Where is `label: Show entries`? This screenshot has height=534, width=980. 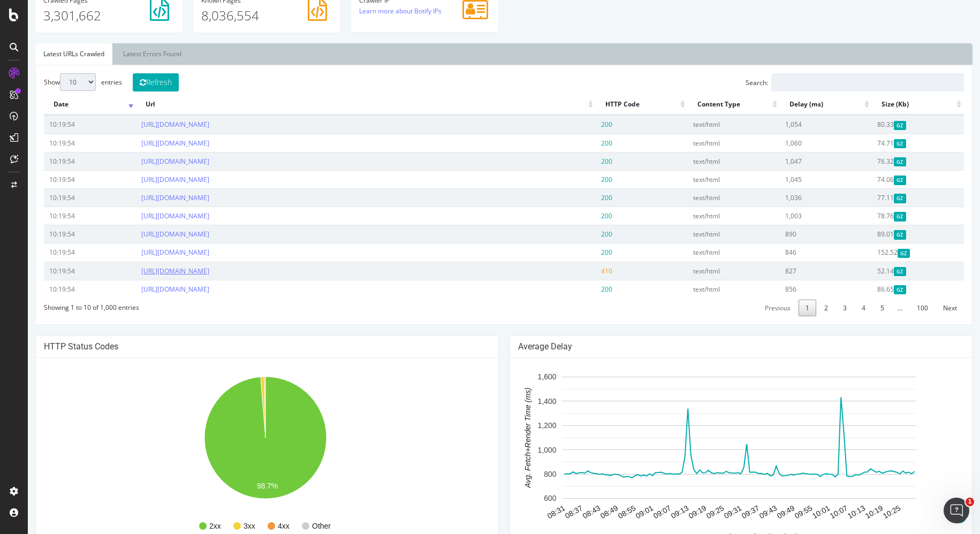
label: Show entries is located at coordinates (55, 82).